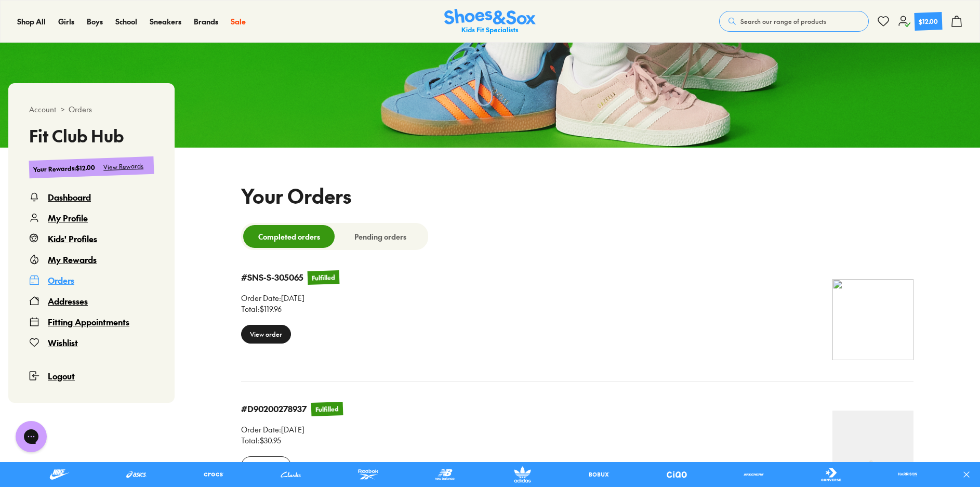  Describe the element at coordinates (127, 22) in the screenshot. I see `span: School` at that location.